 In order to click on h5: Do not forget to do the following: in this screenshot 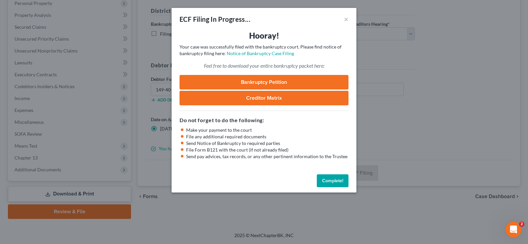, I will do `click(264, 120)`.